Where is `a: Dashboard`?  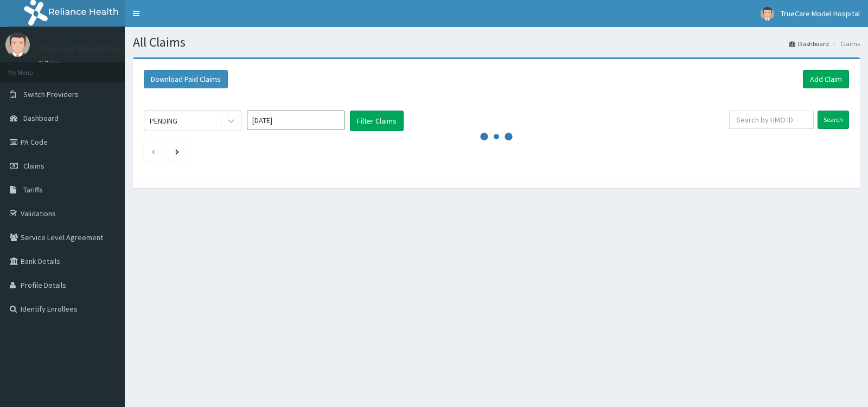
a: Dashboard is located at coordinates (809, 43).